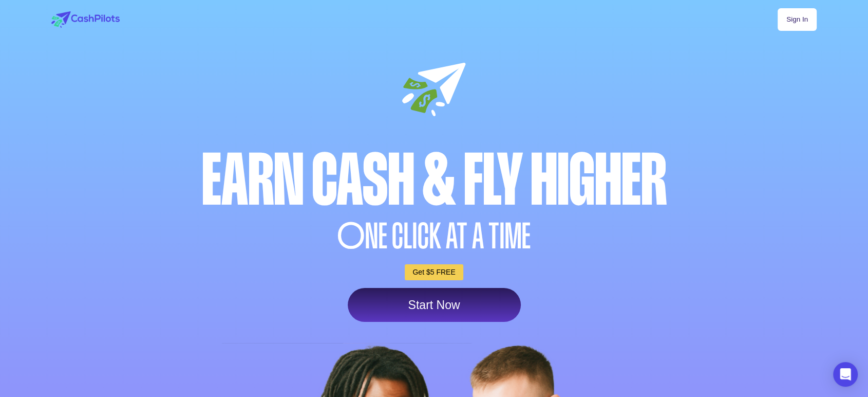 This screenshot has height=397, width=868. Describe the element at coordinates (85, 20) in the screenshot. I see `img: logo` at that location.